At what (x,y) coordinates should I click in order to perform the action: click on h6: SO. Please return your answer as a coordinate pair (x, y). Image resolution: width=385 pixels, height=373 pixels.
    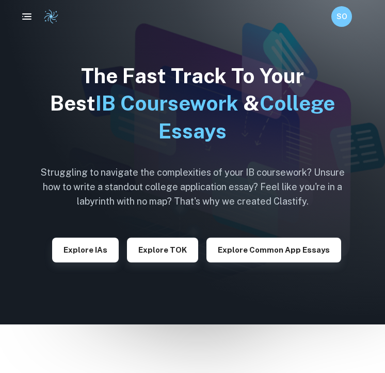
    Looking at the image, I should click on (342, 17).